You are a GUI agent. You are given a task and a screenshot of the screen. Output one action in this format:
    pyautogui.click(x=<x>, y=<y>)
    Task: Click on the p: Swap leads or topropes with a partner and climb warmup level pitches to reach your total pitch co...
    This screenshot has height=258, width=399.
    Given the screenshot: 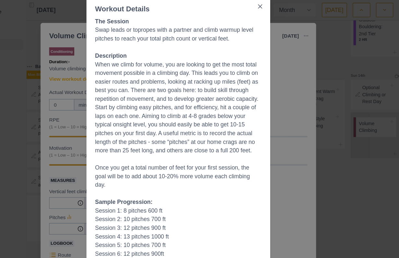 What is the action you would take?
    pyautogui.click(x=199, y=31)
    